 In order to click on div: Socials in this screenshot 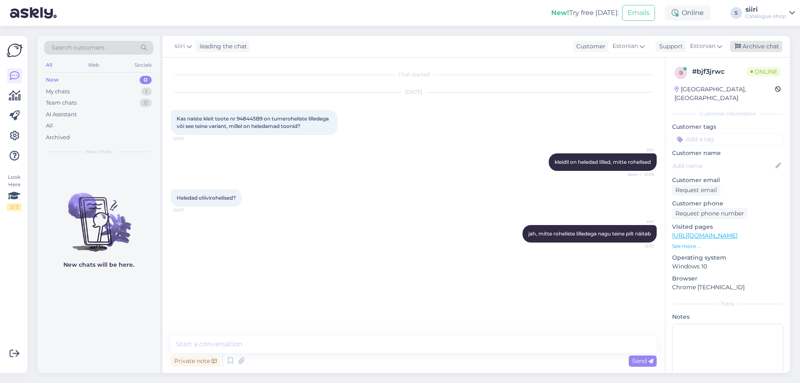, I will do `click(143, 65)`.